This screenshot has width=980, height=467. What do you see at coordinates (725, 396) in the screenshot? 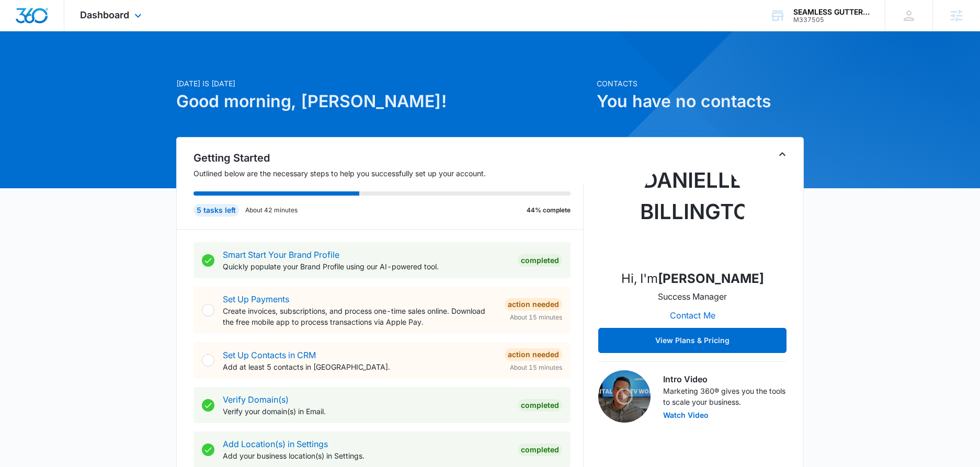
I see `p: Marketing 360® gives you the tools to scale your business.` at bounding box center [725, 396].